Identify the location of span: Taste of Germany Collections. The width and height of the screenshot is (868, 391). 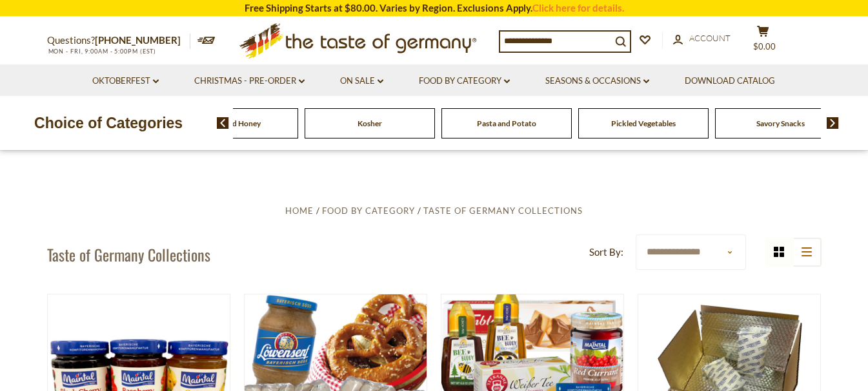
(503, 211).